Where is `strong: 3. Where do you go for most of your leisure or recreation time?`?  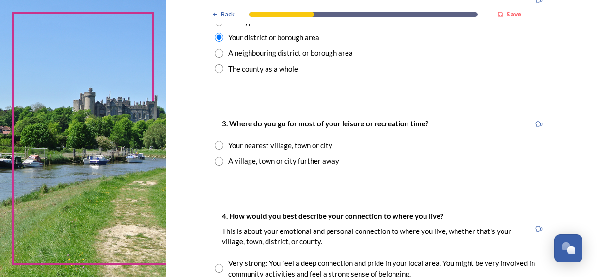 strong: 3. Where do you go for most of your leisure or recreation time? is located at coordinates (325, 124).